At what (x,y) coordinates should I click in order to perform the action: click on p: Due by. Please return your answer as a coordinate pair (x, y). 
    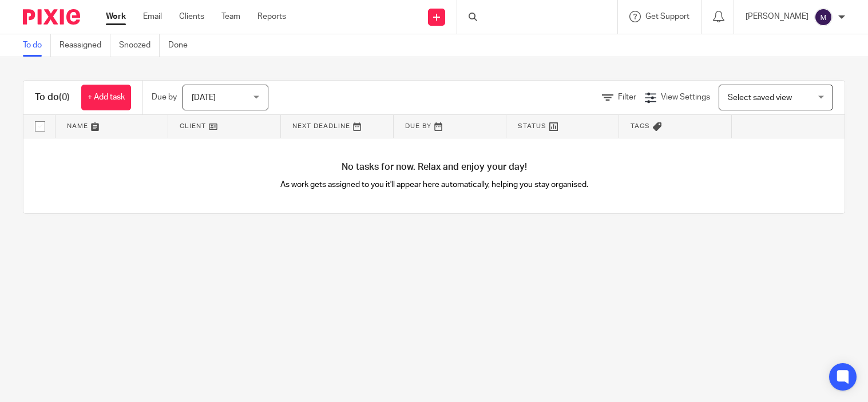
    Looking at the image, I should click on (164, 97).